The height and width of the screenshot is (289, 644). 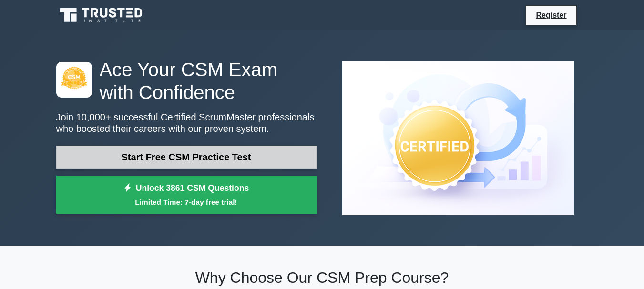 I want to click on a: Register, so click(x=551, y=15).